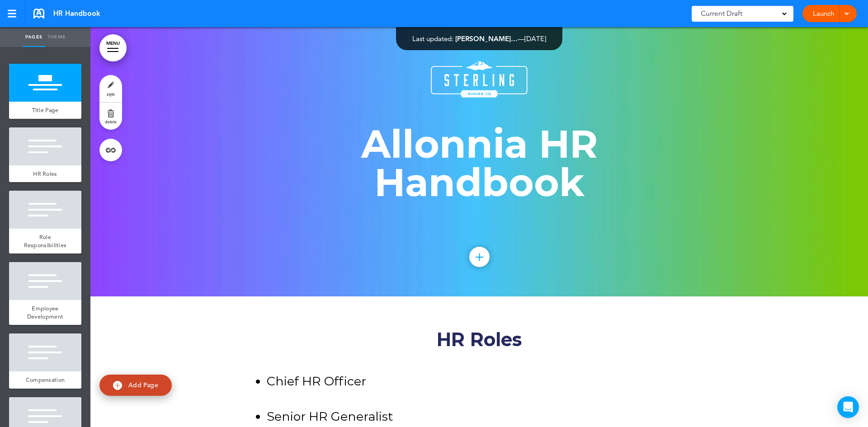  Describe the element at coordinates (721, 14) in the screenshot. I see `span: Current Draft` at that location.